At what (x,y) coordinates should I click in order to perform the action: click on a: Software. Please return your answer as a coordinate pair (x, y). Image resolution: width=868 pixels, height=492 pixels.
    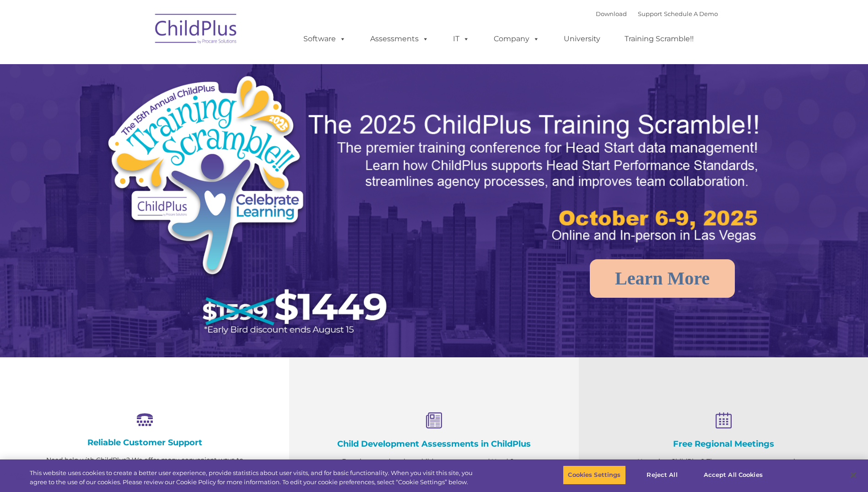
    Looking at the image, I should click on (325, 39).